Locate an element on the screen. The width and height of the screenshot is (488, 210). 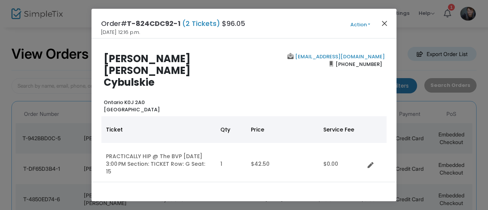
td: $0.00 is located at coordinates (342, 164).